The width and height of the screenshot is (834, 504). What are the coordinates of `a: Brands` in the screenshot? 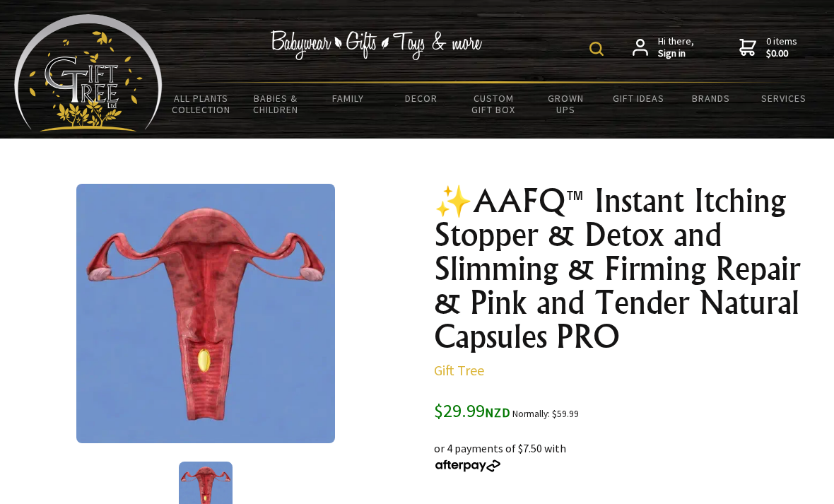 It's located at (711, 98).